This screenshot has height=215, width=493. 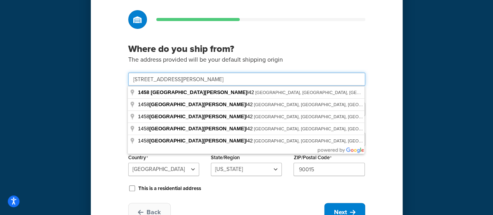 I want to click on h3: Where do you ship from?, so click(x=247, y=49).